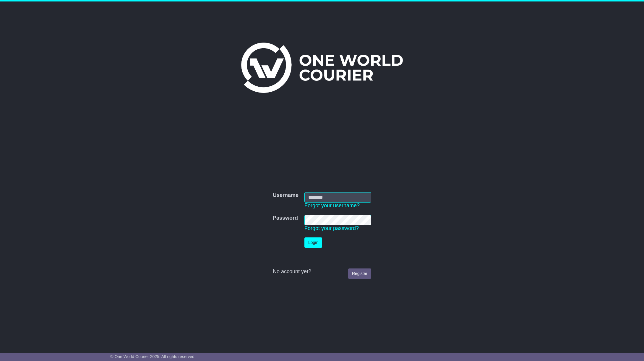  I want to click on a: Register, so click(360, 273).